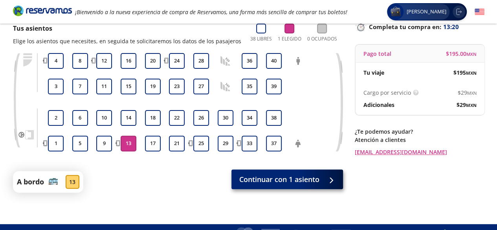 Image resolution: width=497 pixels, height=230 pixels. Describe the element at coordinates (153, 86) in the screenshot. I see `button: 19` at that location.